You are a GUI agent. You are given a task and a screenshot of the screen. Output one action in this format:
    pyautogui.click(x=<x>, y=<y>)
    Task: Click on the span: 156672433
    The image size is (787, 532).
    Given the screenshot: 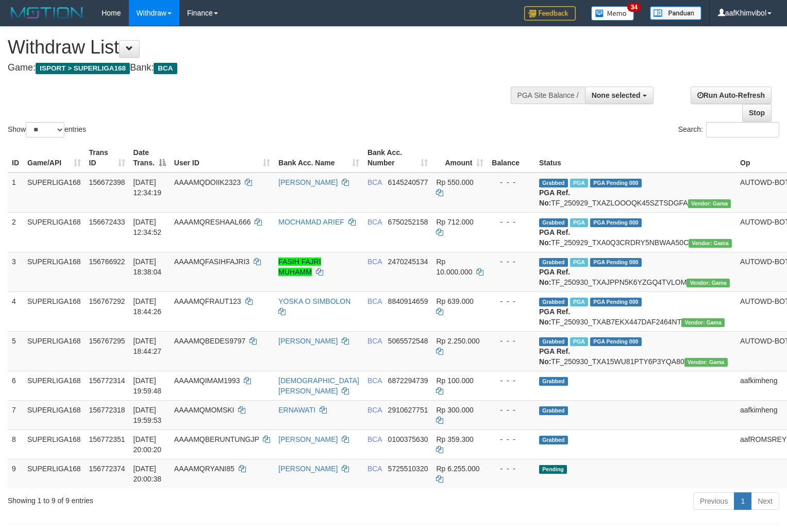 What is the action you would take?
    pyautogui.click(x=107, y=222)
    